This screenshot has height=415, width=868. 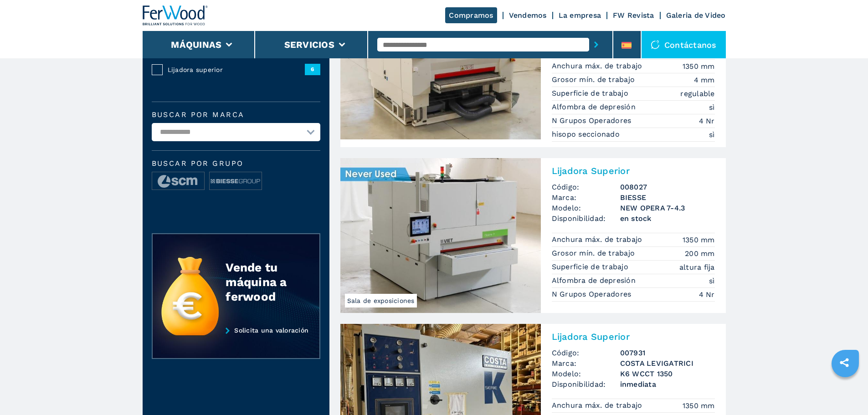 What do you see at coordinates (697, 93) in the screenshot?
I see `em: regulable` at bounding box center [697, 93].